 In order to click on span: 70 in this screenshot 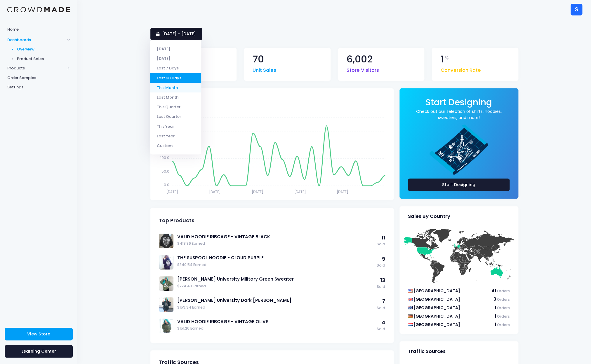, I will do `click(258, 59)`.